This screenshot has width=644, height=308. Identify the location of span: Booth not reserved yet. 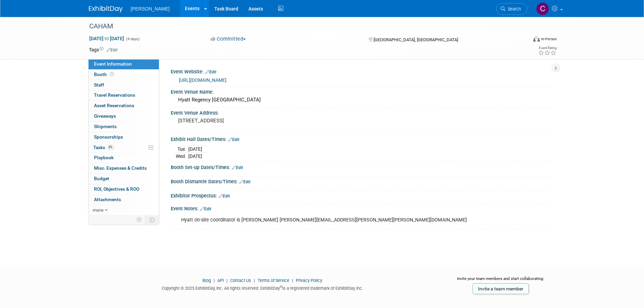
(111, 74).